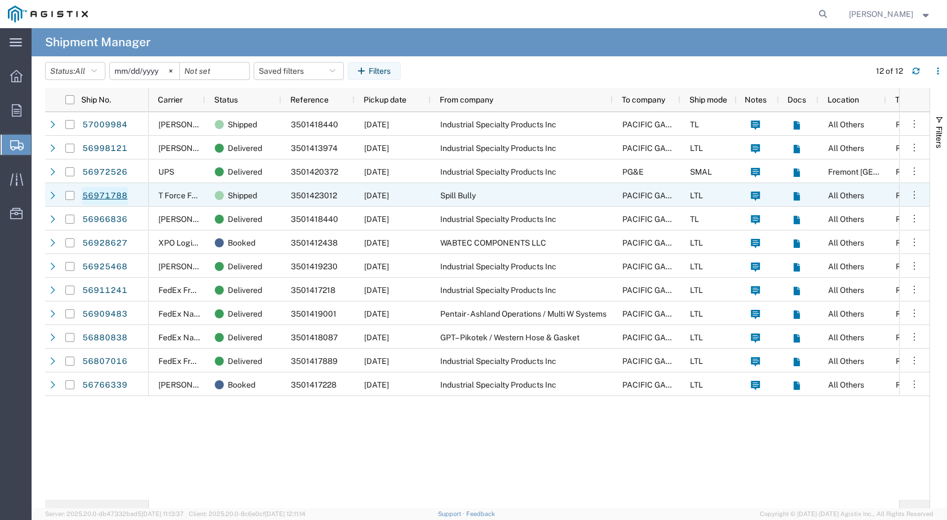 This screenshot has width=947, height=520. I want to click on span: 10/01/2025, so click(376, 148).